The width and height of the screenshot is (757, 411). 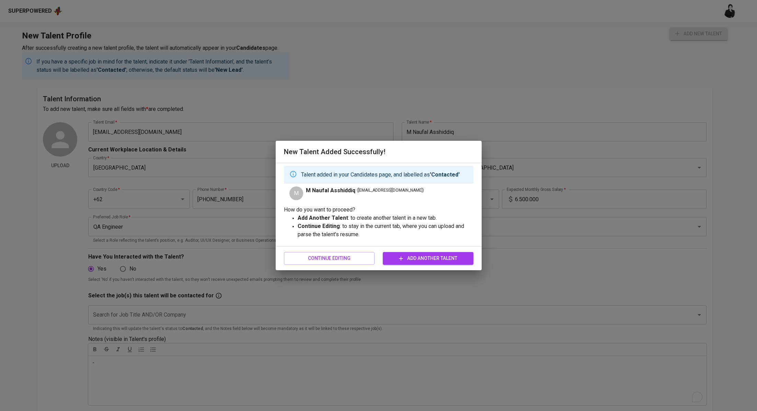 What do you see at coordinates (428, 258) in the screenshot?
I see `span: Add Another Talent` at bounding box center [428, 258].